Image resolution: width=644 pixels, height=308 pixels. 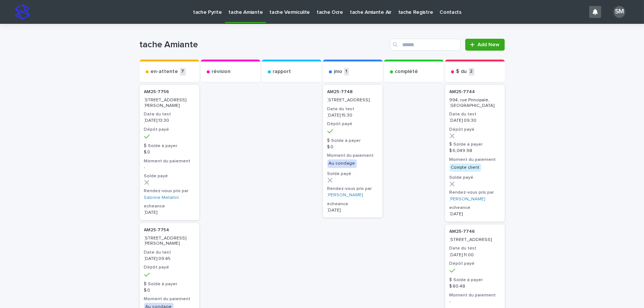 I want to click on p: $ 80.48, so click(x=475, y=286).